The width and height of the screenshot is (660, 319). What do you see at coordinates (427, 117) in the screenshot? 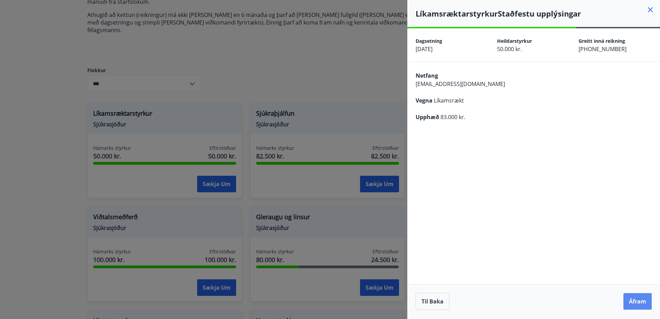
I see `span: Upphæð` at bounding box center [427, 117].